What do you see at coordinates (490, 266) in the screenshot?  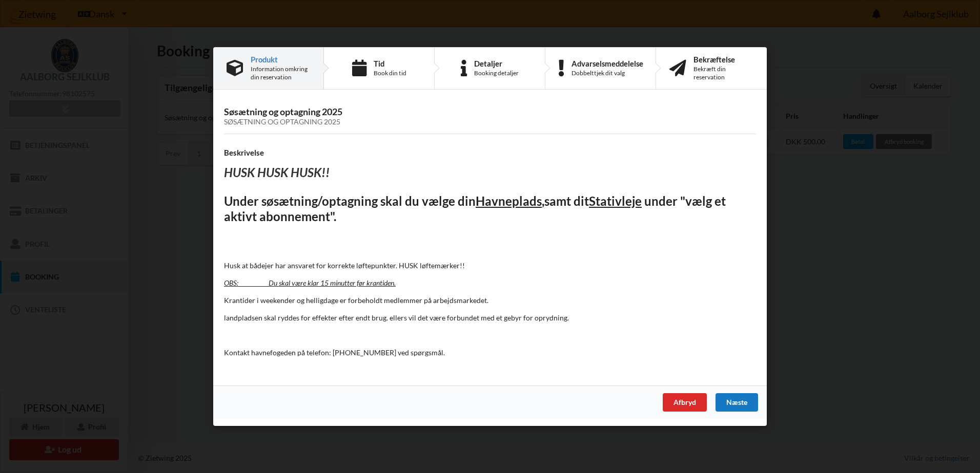 I see `p: Husk at bådejer har ansvaret for korrekte løftepunkter. HUSK løftemærker!!` at bounding box center [490, 266].